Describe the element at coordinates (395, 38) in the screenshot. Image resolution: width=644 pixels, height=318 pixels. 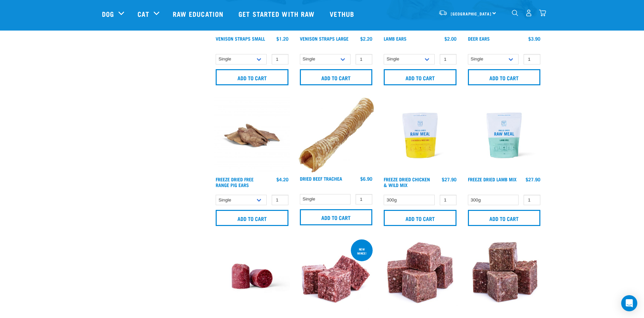
I see `a: Lamb Ears` at that location.